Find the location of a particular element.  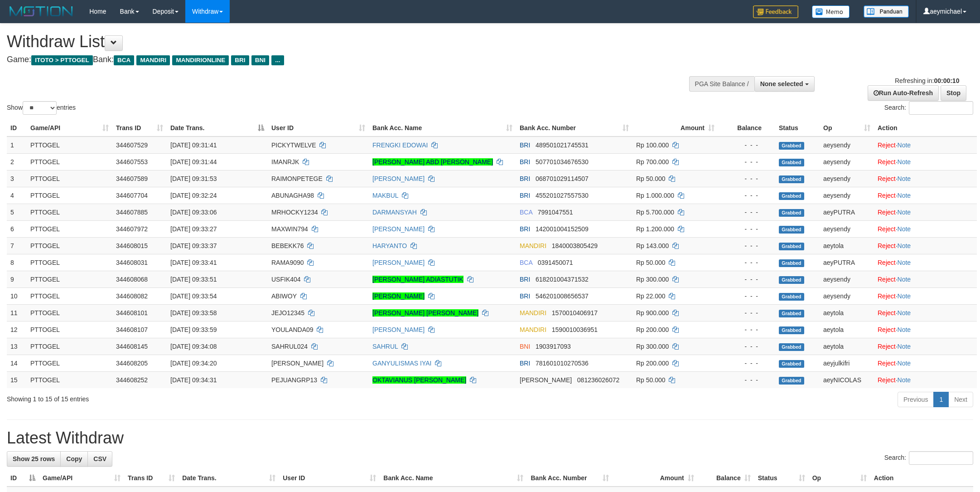

span: Copy 546201008656537 to clipboard is located at coordinates (562, 296).